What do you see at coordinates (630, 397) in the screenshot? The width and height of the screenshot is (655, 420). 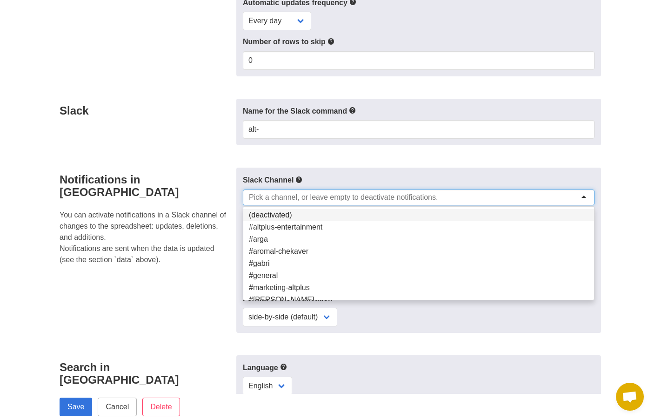 I see `a: Open chat` at bounding box center [630, 397].